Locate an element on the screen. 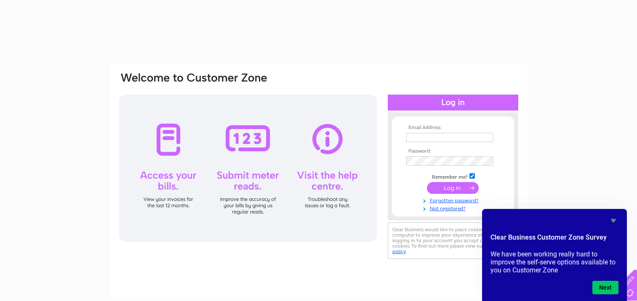 The image size is (637, 301). a: Forgotten password? is located at coordinates (454, 200).